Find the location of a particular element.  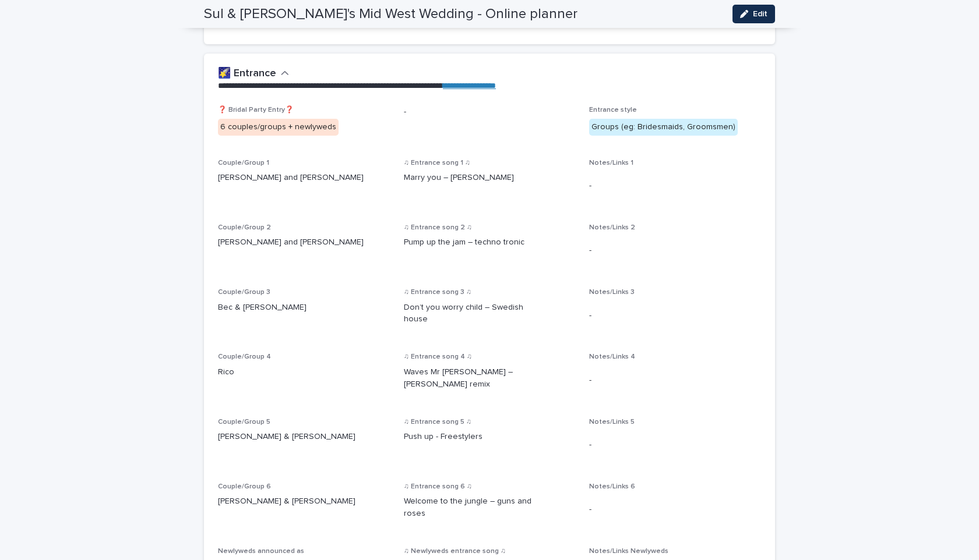

span: ♫ Newlyweds entrance song ♫ is located at coordinates (454, 552).